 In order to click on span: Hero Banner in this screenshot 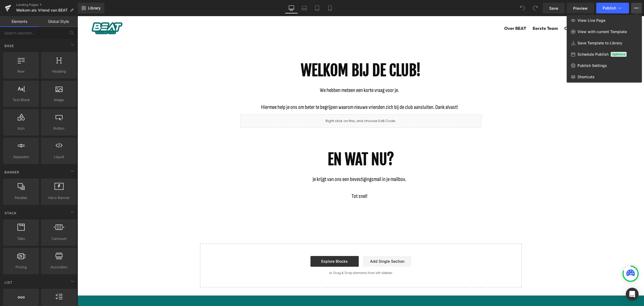, I will do `click(59, 198)`.